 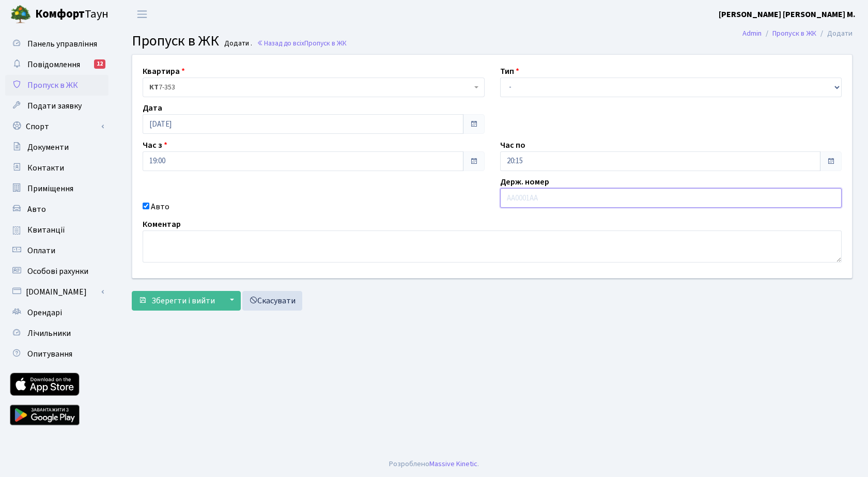 I want to click on a: Опитування, so click(x=57, y=354).